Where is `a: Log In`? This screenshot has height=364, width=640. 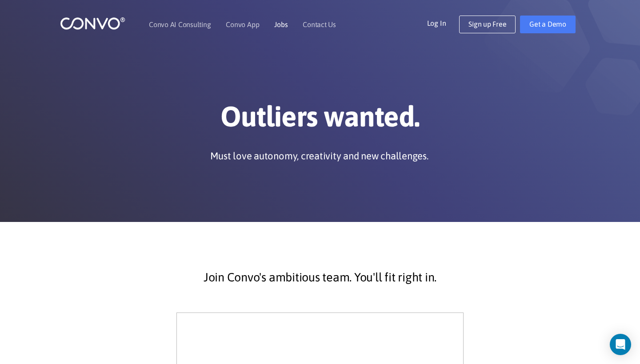 a: Log In is located at coordinates (443, 23).